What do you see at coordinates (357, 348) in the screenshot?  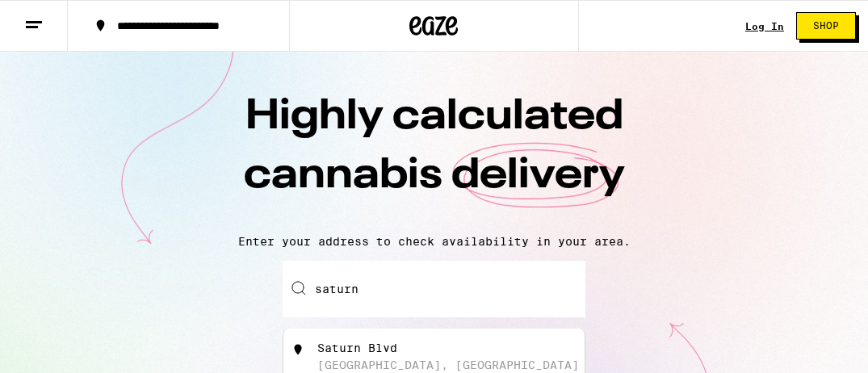 I see `div: Saturn Blvd` at bounding box center [357, 348].